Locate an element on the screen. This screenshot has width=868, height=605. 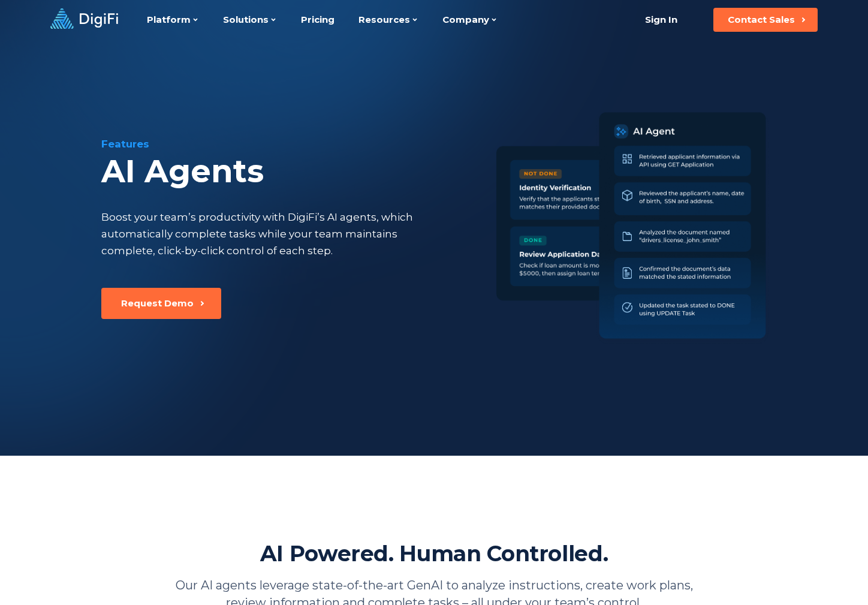
button: Contact Sales is located at coordinates (766, 20).